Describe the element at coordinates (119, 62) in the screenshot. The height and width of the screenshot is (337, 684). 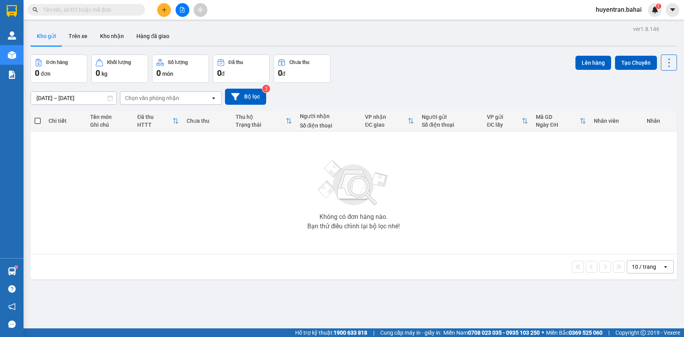
I see `div: Khối lượng` at that location.